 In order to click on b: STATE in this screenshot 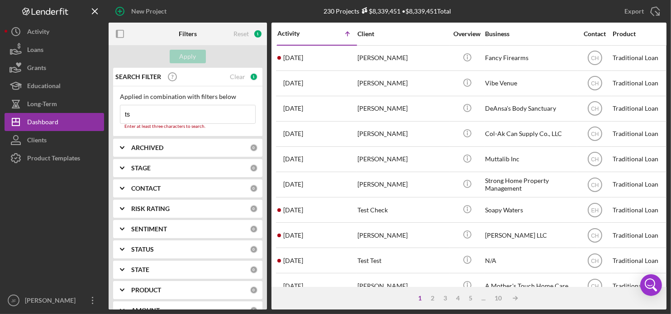, I will do `click(140, 270)`.